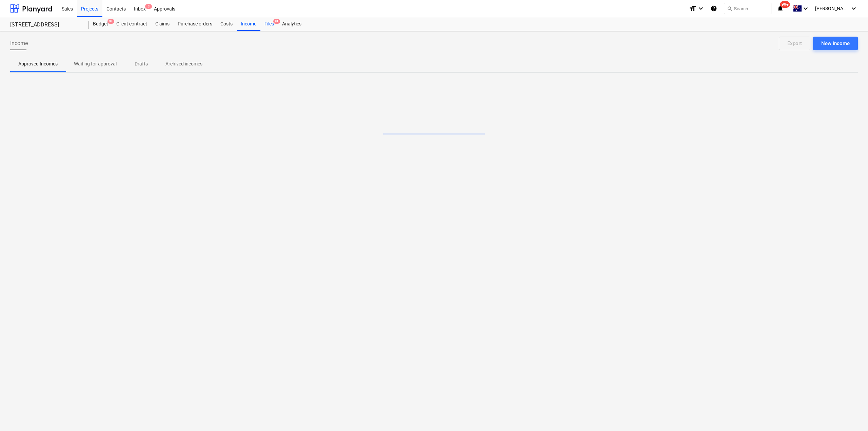 This screenshot has width=868, height=431. What do you see at coordinates (747, 8) in the screenshot?
I see `button: Search` at bounding box center [747, 8].